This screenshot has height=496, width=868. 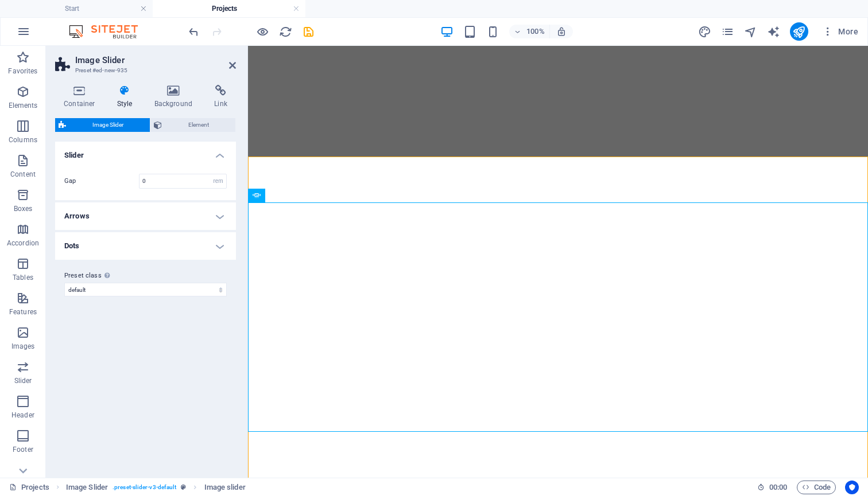 What do you see at coordinates (194, 32) in the screenshot?
I see `button: undo` at bounding box center [194, 32].